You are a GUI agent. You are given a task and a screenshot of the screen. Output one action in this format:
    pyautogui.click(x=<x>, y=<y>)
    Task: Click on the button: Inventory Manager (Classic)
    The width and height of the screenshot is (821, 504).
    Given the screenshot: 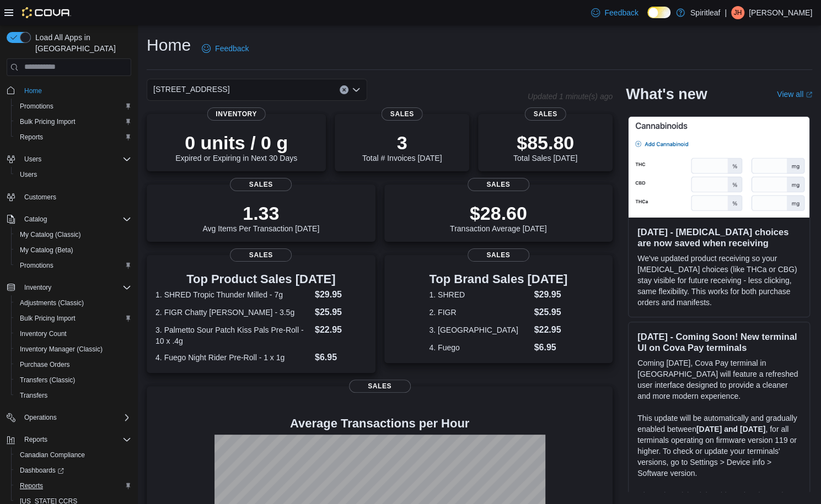 What is the action you would take?
    pyautogui.click(x=73, y=349)
    